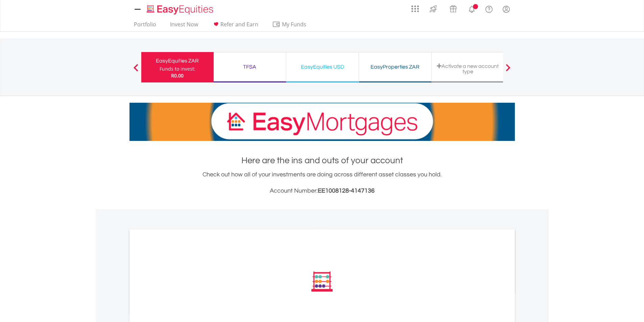 This screenshot has width=644, height=322. Describe the element at coordinates (145, 26) in the screenshot. I see `a: Portfolio` at that location.